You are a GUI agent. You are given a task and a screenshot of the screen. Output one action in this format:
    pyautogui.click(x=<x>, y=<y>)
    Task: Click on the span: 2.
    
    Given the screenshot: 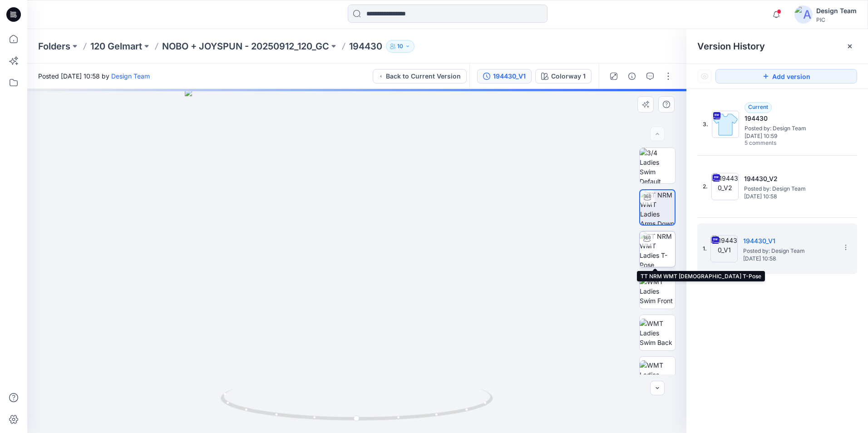 What is the action you would take?
    pyautogui.click(x=705, y=187)
    